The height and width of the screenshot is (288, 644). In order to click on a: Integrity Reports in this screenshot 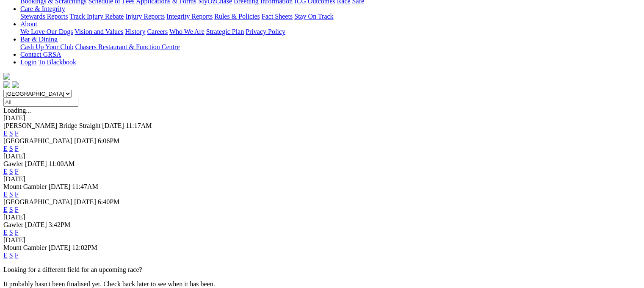, I will do `click(189, 16)`.